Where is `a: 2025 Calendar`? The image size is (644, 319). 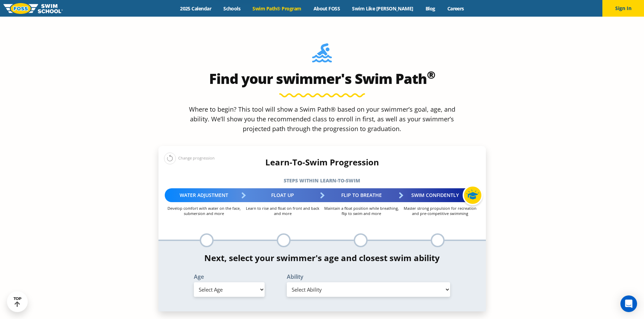
a: 2025 Calendar is located at coordinates (196, 8).